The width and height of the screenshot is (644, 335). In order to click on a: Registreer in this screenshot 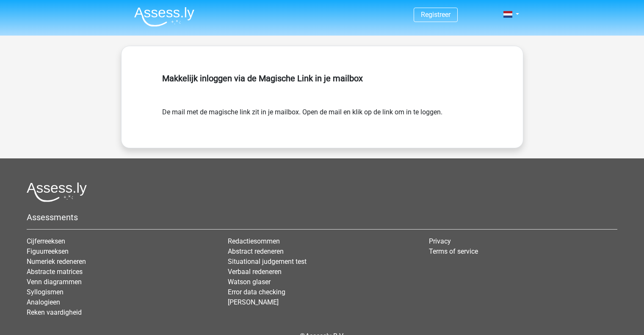, I will do `click(436, 15)`.